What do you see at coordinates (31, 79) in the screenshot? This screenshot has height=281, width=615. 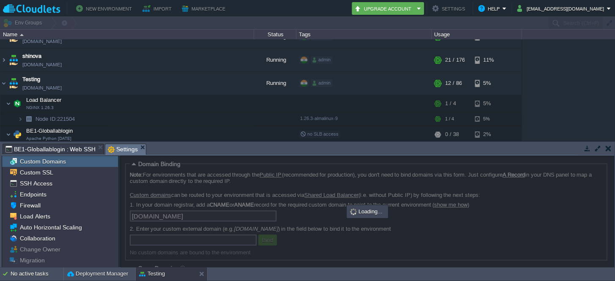 I see `a: Testing` at bounding box center [31, 79].